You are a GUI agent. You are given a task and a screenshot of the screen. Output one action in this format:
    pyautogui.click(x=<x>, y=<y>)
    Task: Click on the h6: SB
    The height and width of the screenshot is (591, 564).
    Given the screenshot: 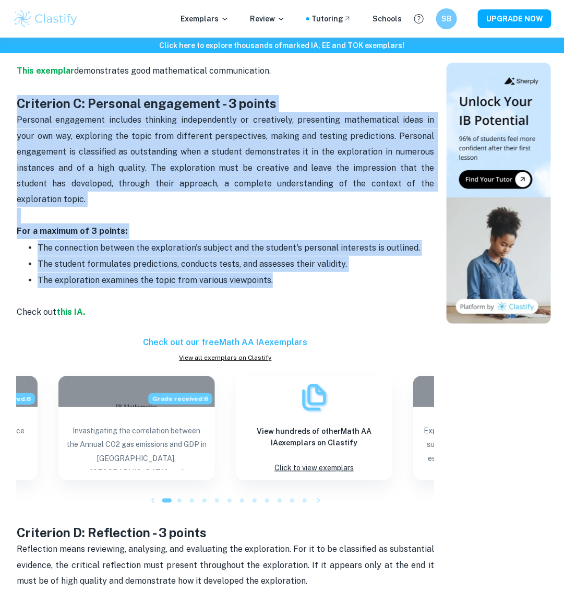 What is the action you would take?
    pyautogui.click(x=447, y=19)
    